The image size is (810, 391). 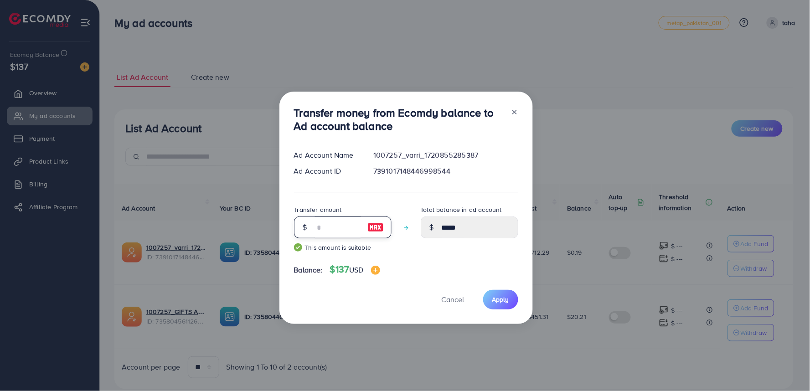 I want to click on img: guide, so click(x=298, y=247).